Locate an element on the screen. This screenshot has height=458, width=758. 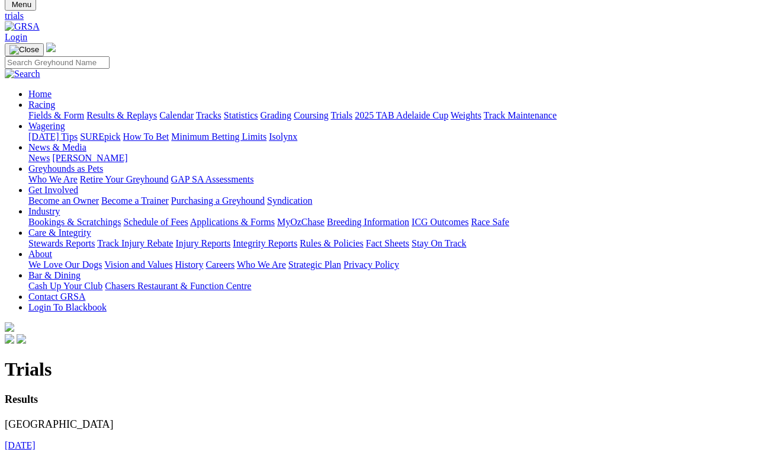
a: About is located at coordinates (40, 253).